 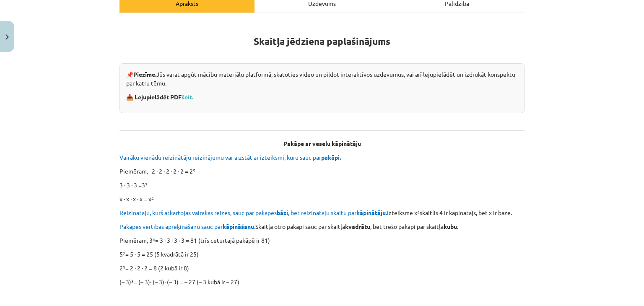 I want to click on b: kubu, so click(x=450, y=226).